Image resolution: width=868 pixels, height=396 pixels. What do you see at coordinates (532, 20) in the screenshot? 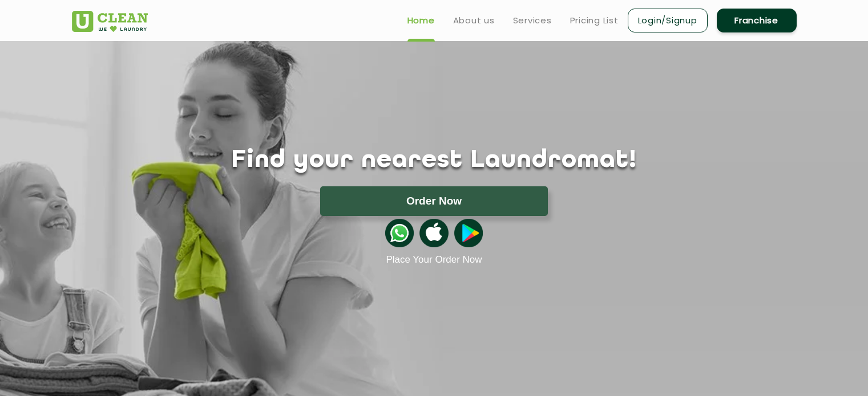
I see `a: Services` at bounding box center [532, 20].